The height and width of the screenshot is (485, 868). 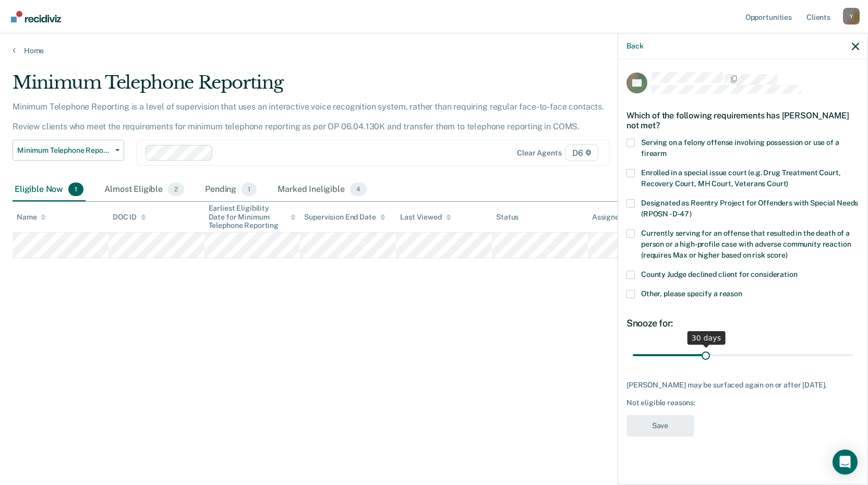 What do you see at coordinates (743, 403) in the screenshot?
I see `div: Not eligible reasons:` at bounding box center [743, 403].